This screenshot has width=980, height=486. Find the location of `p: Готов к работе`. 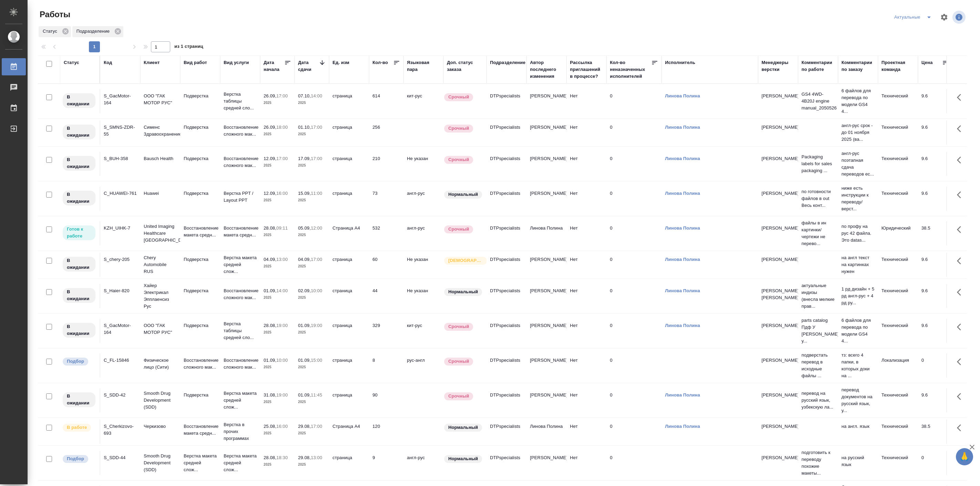

p: Готов к работе is located at coordinates (79, 233).